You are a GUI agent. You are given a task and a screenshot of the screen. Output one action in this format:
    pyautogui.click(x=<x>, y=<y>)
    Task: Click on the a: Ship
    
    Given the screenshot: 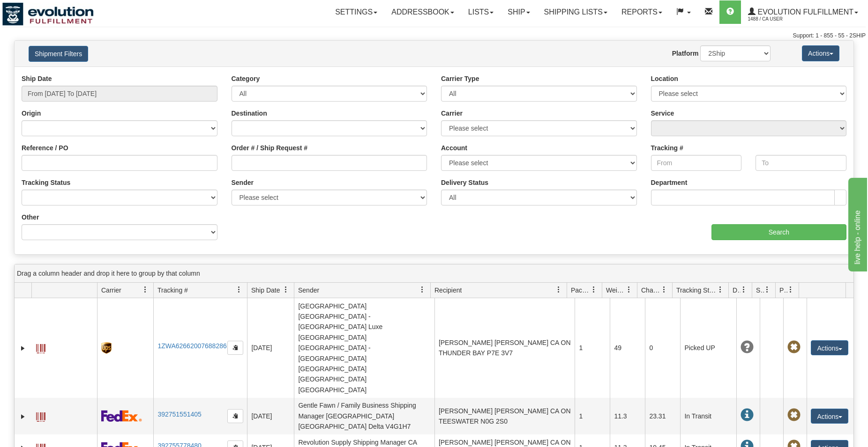 What is the action you would take?
    pyautogui.click(x=518, y=12)
    